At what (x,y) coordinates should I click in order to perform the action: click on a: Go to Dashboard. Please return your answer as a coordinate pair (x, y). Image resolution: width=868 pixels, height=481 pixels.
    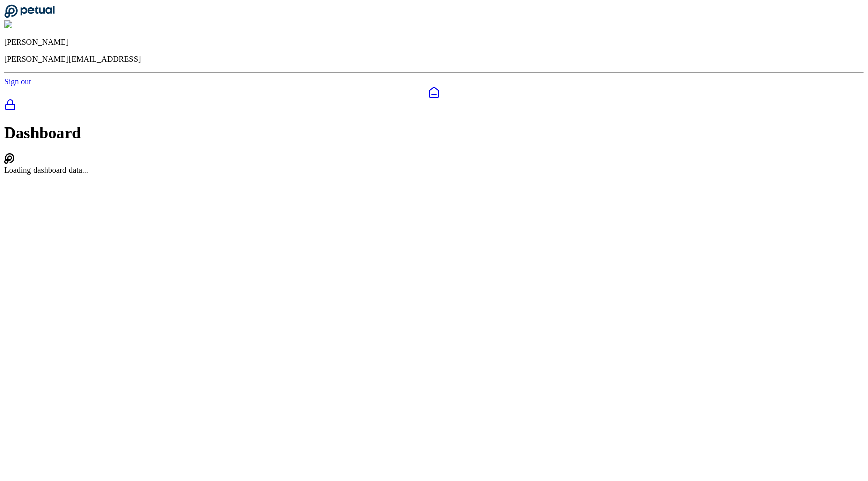
    Looking at the image, I should click on (30, 15).